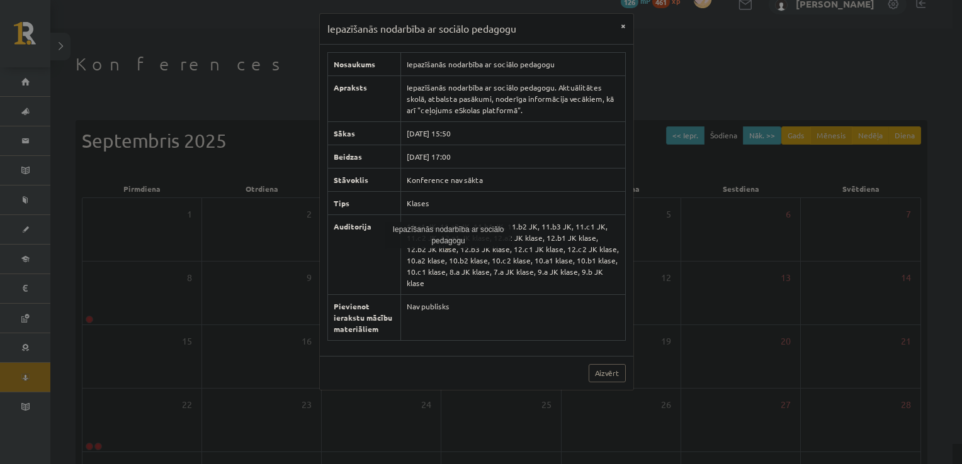 Image resolution: width=962 pixels, height=464 pixels. What do you see at coordinates (512, 64) in the screenshot?
I see `td: Iepazīšanās nodarbība ar sociālo pedagogu` at bounding box center [512, 64].